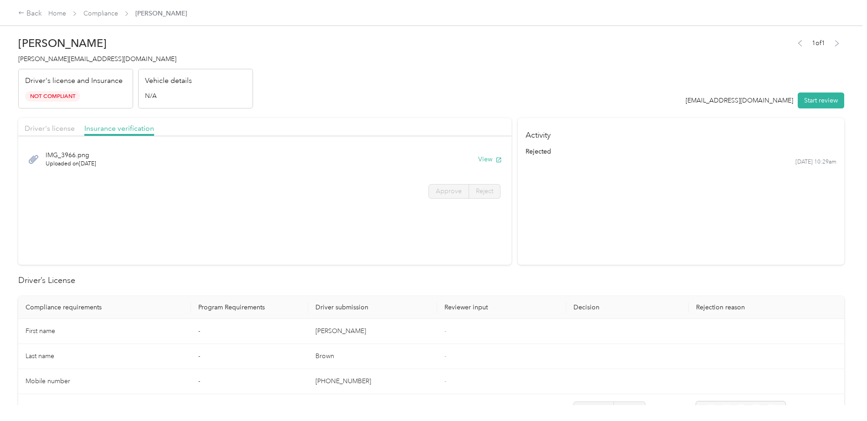 The width and height of the screenshot is (867, 421). Describe the element at coordinates (490, 159) in the screenshot. I see `button: View` at that location.